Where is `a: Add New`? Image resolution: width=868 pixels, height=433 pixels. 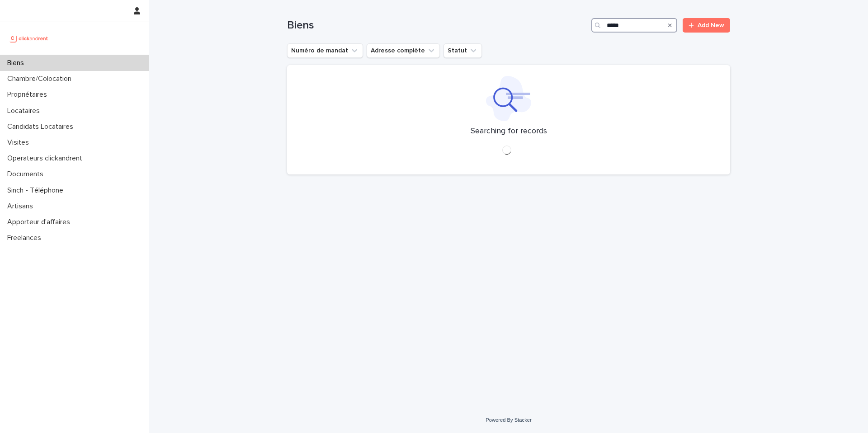 a: Add New is located at coordinates (706, 25).